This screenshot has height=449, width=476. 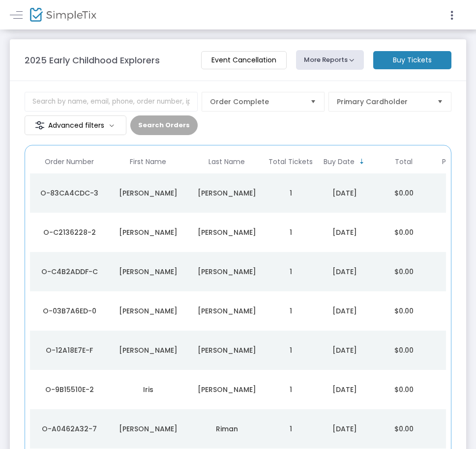 What do you see at coordinates (227, 162) in the screenshot?
I see `span: Last Name` at bounding box center [227, 162].